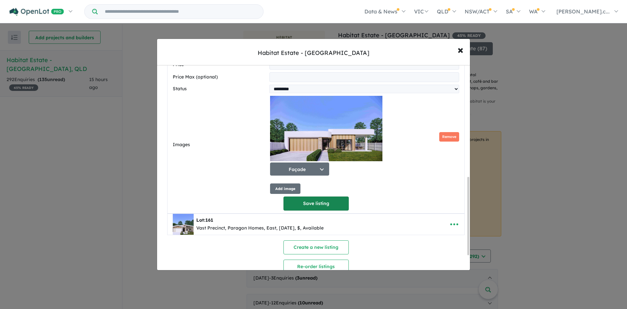 The width and height of the screenshot is (627, 309). Describe the element at coordinates (285, 188) in the screenshot. I see `button: Add image` at that location.